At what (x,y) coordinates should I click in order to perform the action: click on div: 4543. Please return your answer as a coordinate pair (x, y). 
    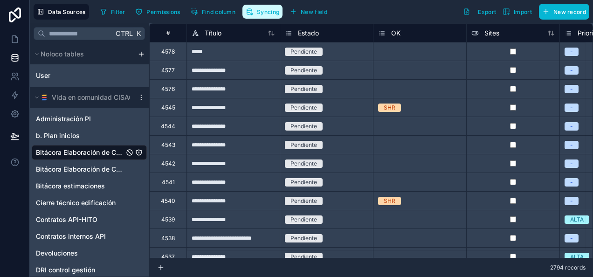
    Looking at the image, I should click on (168, 145).